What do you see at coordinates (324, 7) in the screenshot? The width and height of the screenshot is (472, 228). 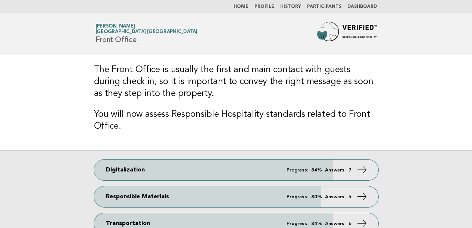 I see `a: Participants` at bounding box center [324, 7].